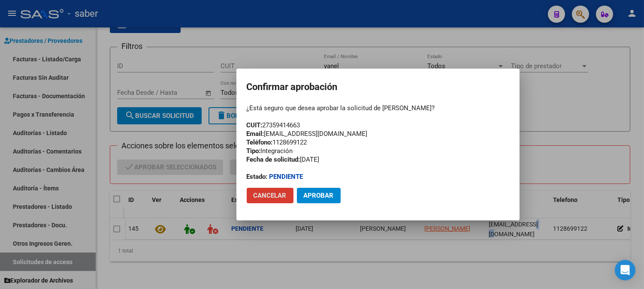 This screenshot has width=644, height=289. What do you see at coordinates (257, 177) in the screenshot?
I see `strong: Estado:` at bounding box center [257, 177].